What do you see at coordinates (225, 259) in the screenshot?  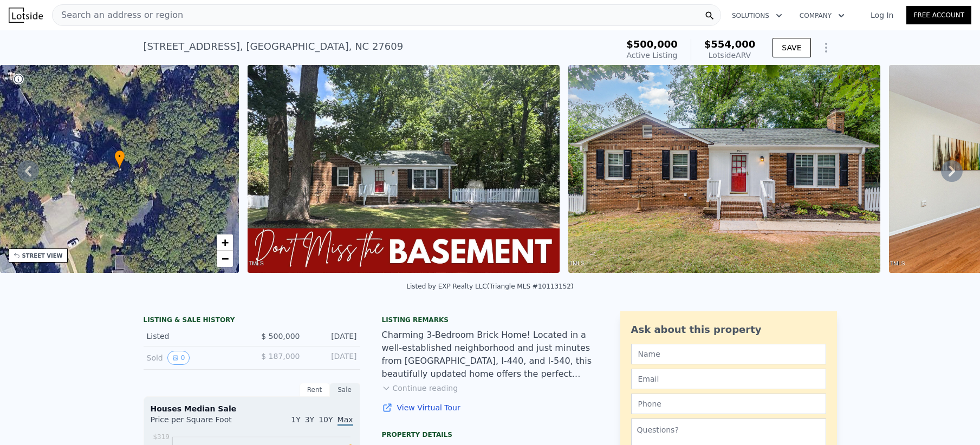 I see `a: Zoom out` at bounding box center [225, 259].